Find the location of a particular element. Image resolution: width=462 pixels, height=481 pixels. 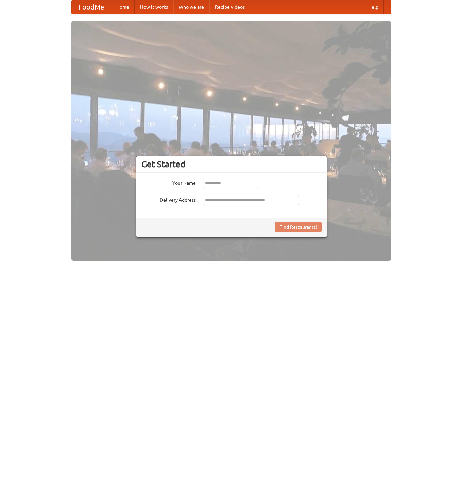

label: Delivery Address is located at coordinates (169, 199).